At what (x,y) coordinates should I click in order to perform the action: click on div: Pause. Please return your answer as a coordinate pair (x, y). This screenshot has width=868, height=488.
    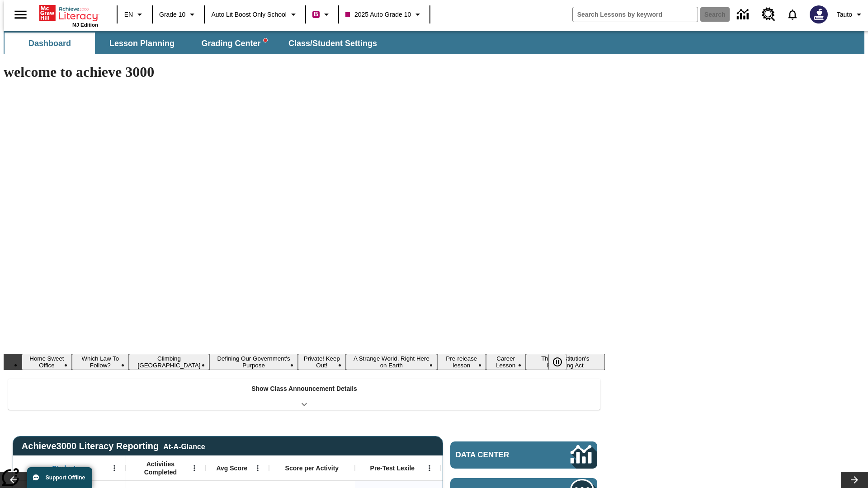
    Looking at the image, I should click on (562, 362).